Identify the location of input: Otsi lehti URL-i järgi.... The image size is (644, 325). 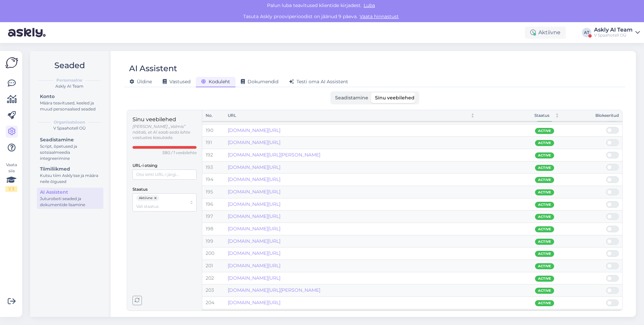
(164, 174).